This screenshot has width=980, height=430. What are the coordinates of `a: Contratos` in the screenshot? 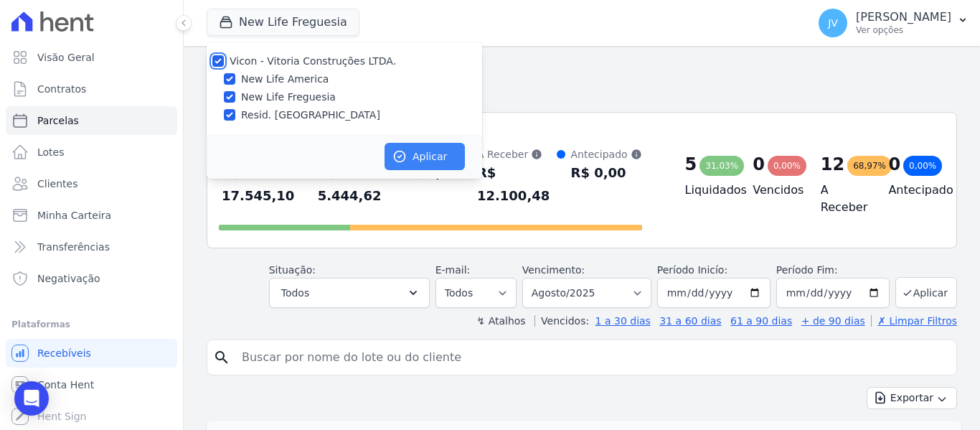 It's located at (91, 89).